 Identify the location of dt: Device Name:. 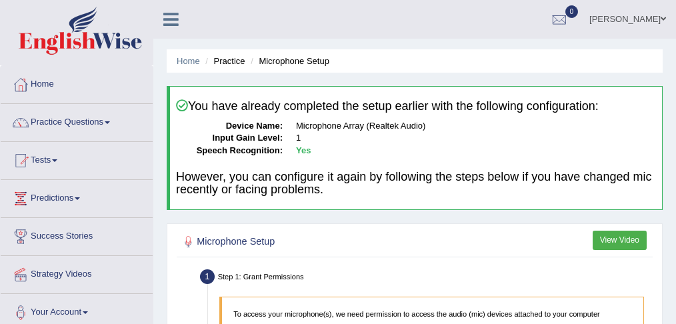
(229, 126).